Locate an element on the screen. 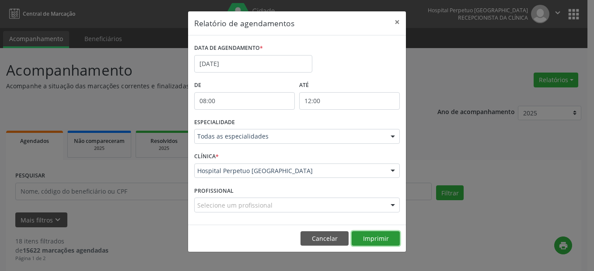 The image size is (594, 271). input: Selecione o horário inicial is located at coordinates (244, 101).